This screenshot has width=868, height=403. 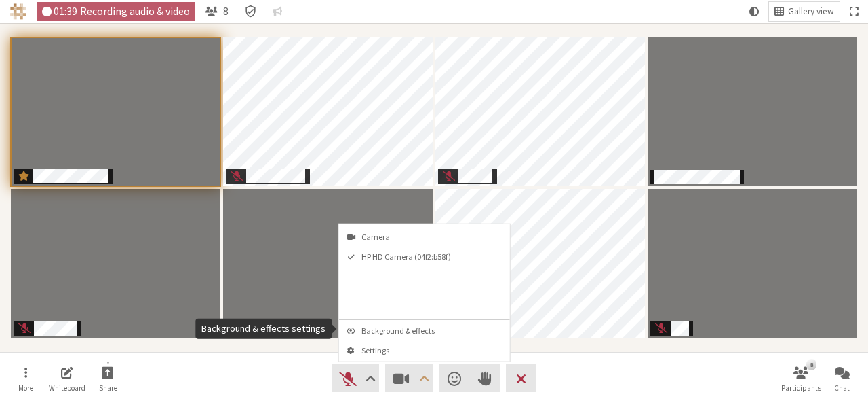 What do you see at coordinates (355, 377) in the screenshot?
I see `button: Unmute (Alt+A)` at bounding box center [355, 377].